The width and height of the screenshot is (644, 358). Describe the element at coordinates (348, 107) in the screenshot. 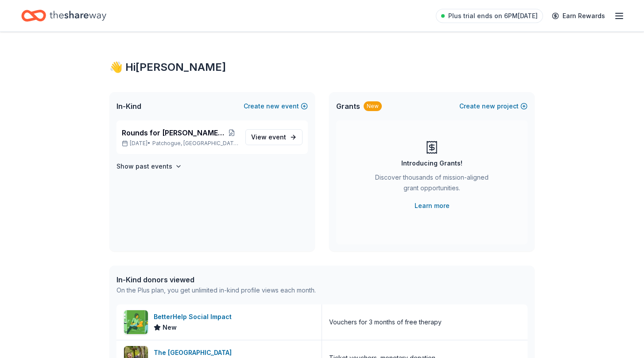

I see `span: Grants` at that location.